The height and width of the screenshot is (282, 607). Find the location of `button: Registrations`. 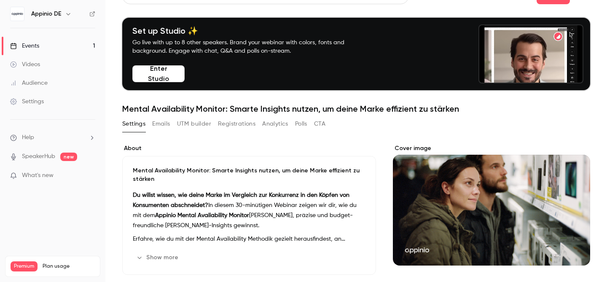

button: Registrations is located at coordinates (236, 124).